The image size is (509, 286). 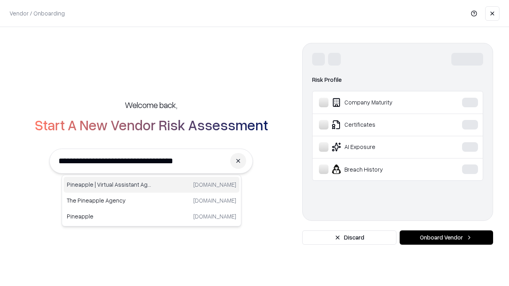 I want to click on div: AI Exposure, so click(x=378, y=147).